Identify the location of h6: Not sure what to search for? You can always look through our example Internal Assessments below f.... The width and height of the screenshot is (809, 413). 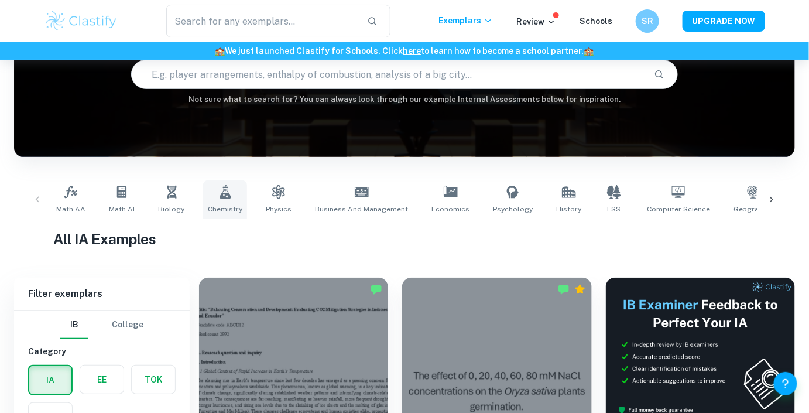
(404, 100).